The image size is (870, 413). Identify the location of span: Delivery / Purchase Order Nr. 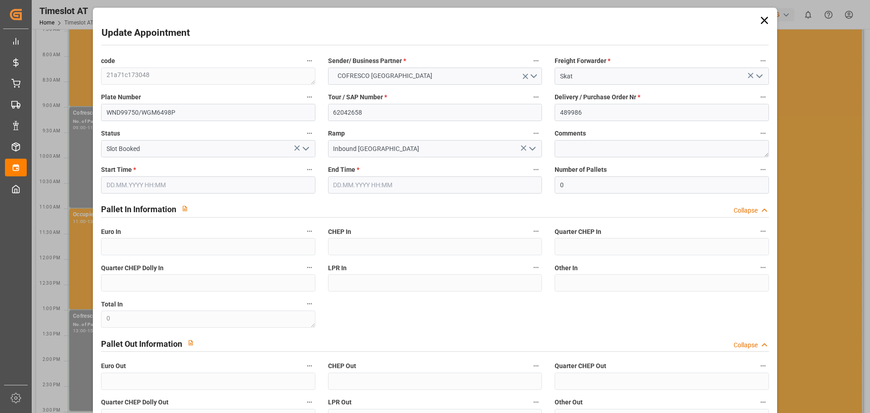
(597, 97).